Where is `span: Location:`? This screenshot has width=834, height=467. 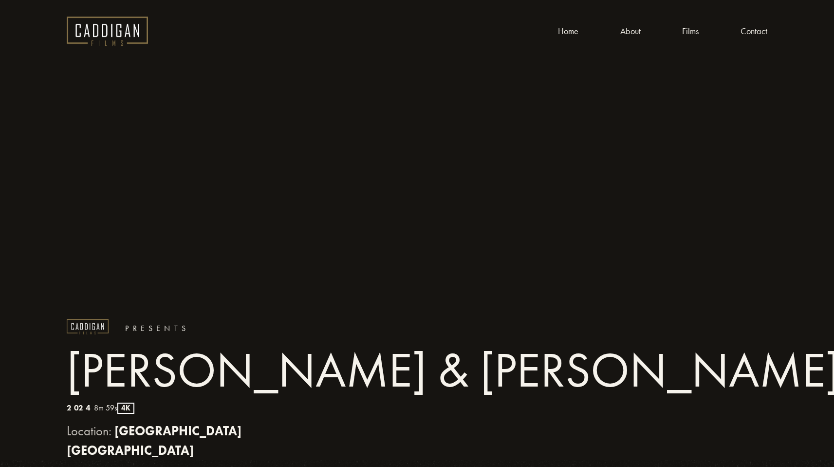
span: Location: is located at coordinates (89, 430).